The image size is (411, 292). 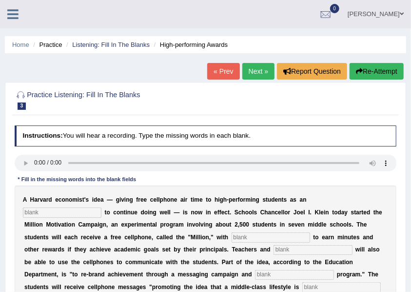 I want to click on a: Listening: Fill In The Blanks, so click(x=111, y=44).